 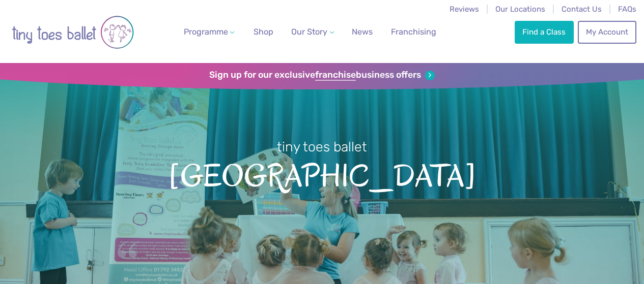 What do you see at coordinates (209, 32) in the screenshot?
I see `a: Programme` at bounding box center [209, 32].